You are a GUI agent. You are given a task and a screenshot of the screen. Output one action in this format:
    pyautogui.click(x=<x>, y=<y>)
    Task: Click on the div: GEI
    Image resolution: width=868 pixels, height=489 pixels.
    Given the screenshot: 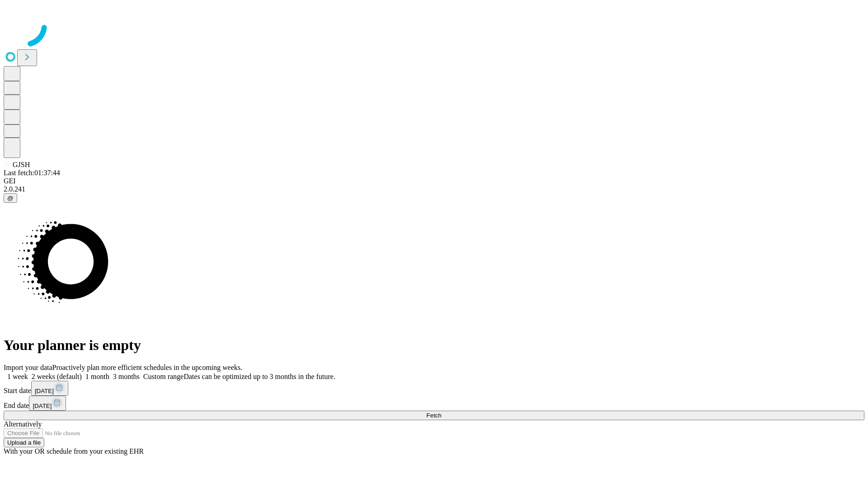 What is the action you would take?
    pyautogui.click(x=434, y=181)
    